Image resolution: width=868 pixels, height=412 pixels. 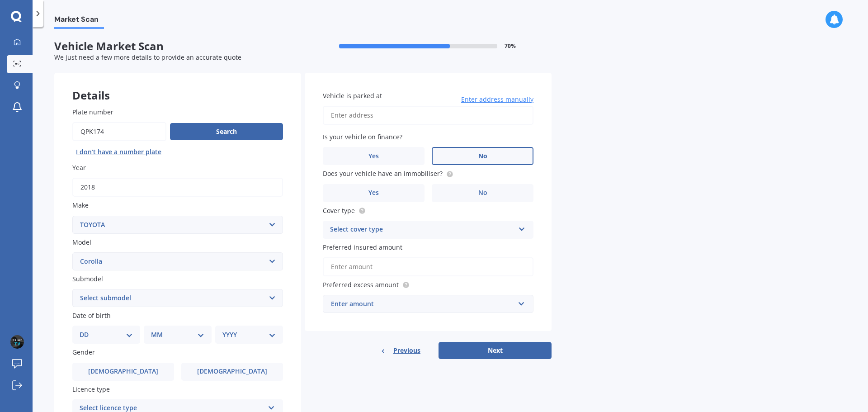 I want to click on span: Cover type, so click(x=339, y=210).